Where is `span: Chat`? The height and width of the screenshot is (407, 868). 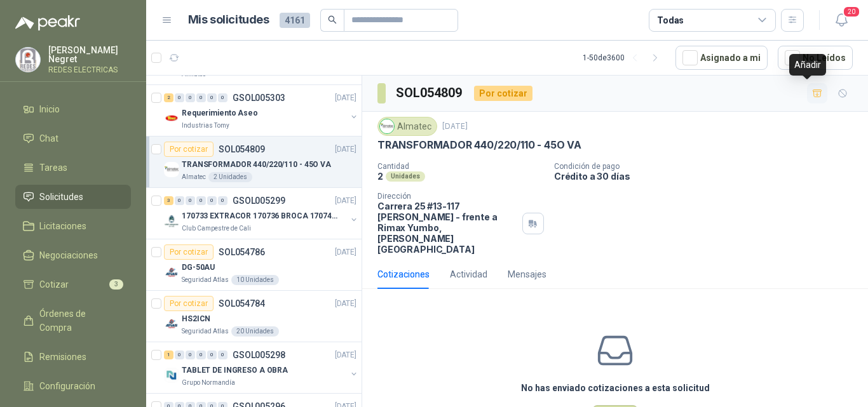
span: Chat is located at coordinates (49, 138).